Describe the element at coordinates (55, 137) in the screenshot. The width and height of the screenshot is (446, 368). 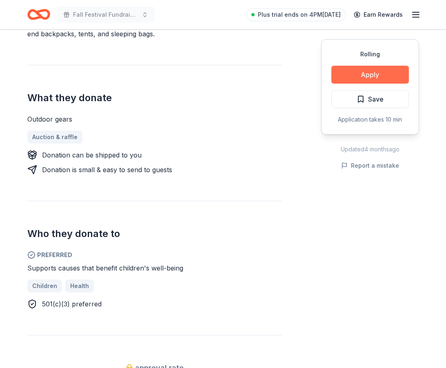
I see `a: Auction & raffle` at that location.